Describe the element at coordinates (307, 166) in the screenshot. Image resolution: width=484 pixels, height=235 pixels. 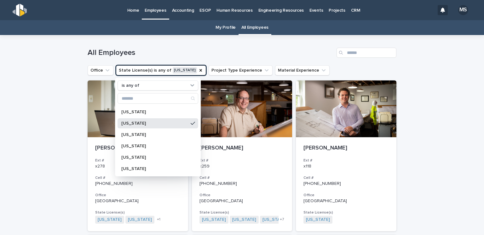
I see `a: x118` at that location.